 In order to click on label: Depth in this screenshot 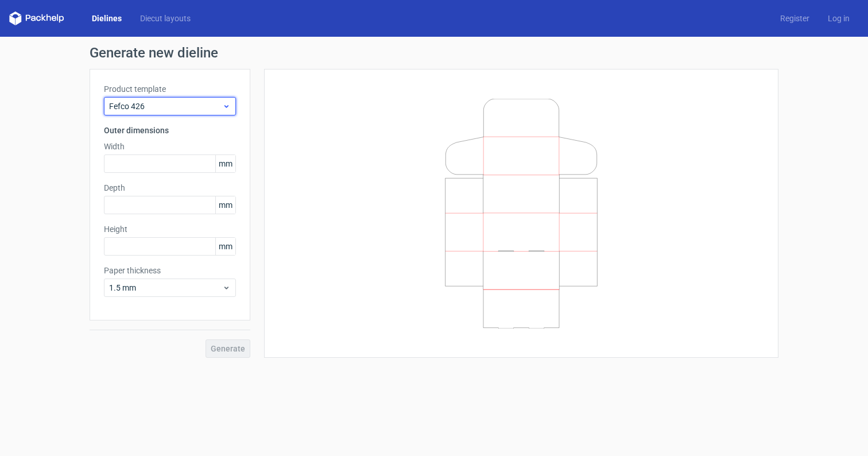, I will do `click(170, 188)`.